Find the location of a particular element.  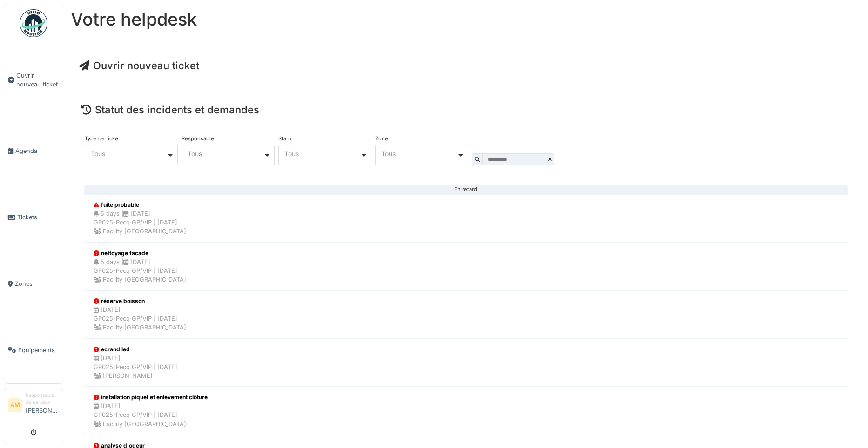

span: Zones is located at coordinates (37, 284).